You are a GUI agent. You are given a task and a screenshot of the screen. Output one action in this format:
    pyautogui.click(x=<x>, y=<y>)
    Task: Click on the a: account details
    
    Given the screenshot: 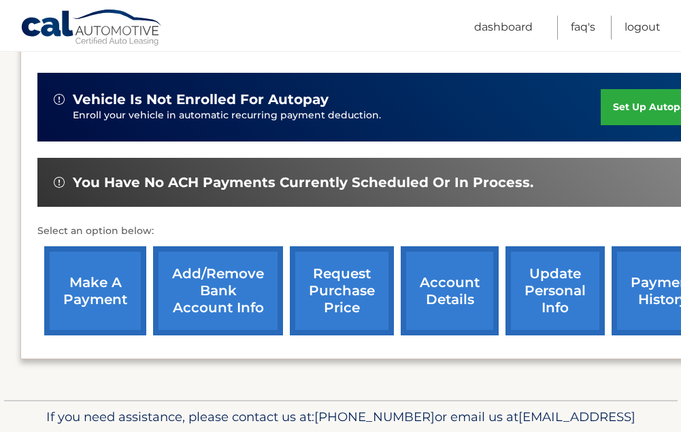 What is the action you would take?
    pyautogui.click(x=450, y=290)
    